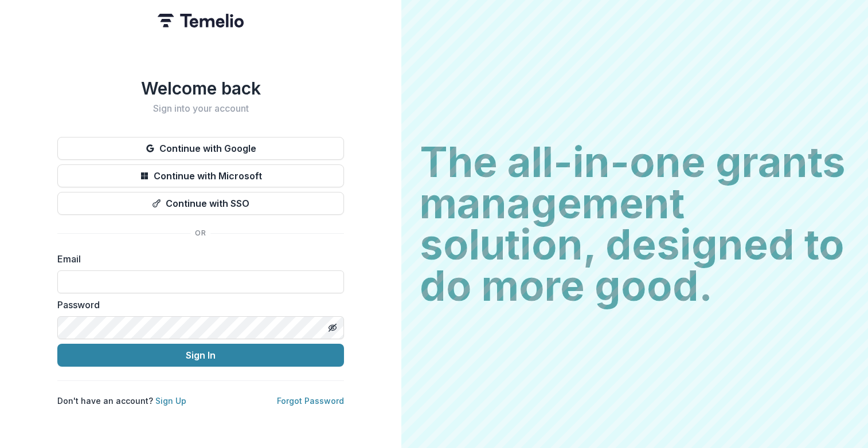 This screenshot has height=448, width=868. What do you see at coordinates (122, 400) in the screenshot?
I see `p: Don't have an account?` at bounding box center [122, 400].